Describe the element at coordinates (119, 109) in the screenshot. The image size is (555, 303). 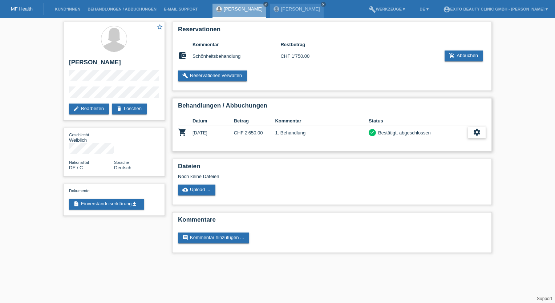
I see `i: delete` at that location.